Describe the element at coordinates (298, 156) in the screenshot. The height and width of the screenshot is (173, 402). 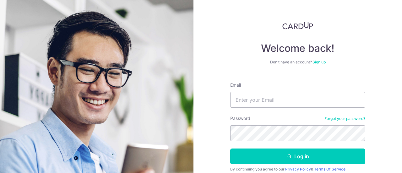
I see `button: Log in` at that location.